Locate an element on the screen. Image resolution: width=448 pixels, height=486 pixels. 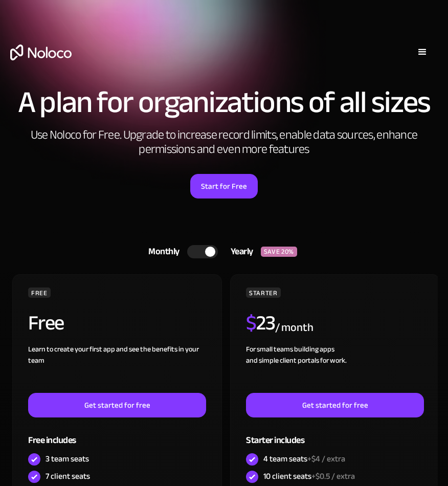
span: +$4 / extra is located at coordinates (326, 459).